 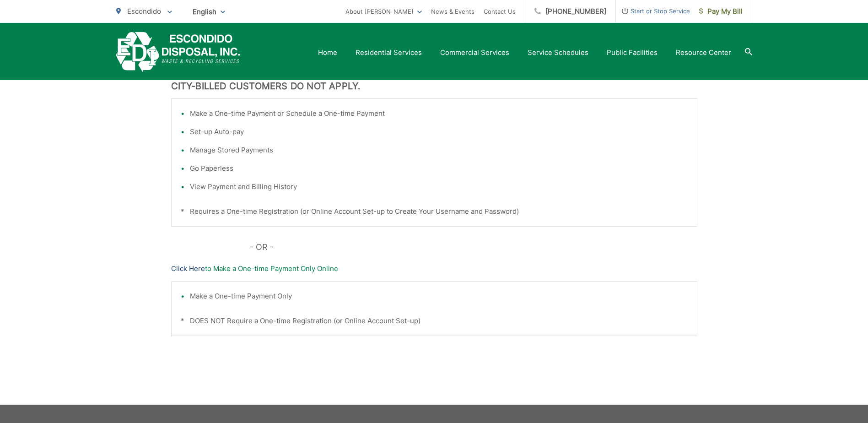 What do you see at coordinates (500, 11) in the screenshot?
I see `a: Contact Us` at bounding box center [500, 11].